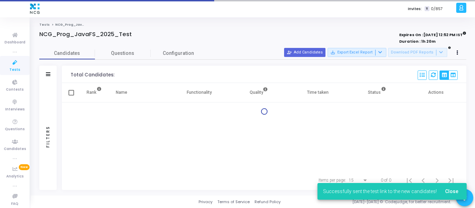  Describe the element at coordinates (94, 93) in the screenshot. I see `th: Rank` at that location.